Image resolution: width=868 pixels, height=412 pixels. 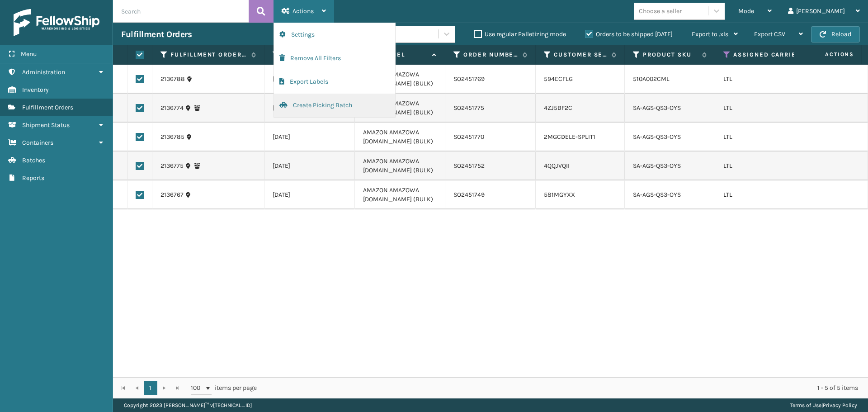 I want to click on span: Export to .xls, so click(x=710, y=34).